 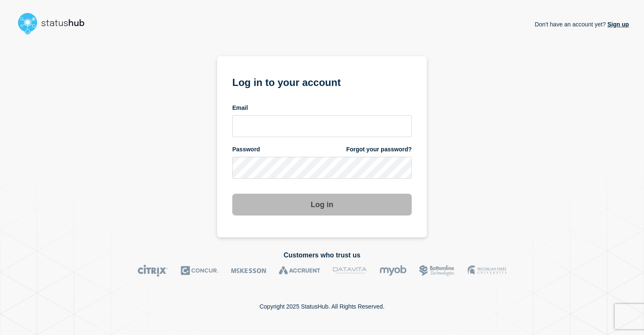 I want to click on img: Concur logo, so click(x=200, y=270).